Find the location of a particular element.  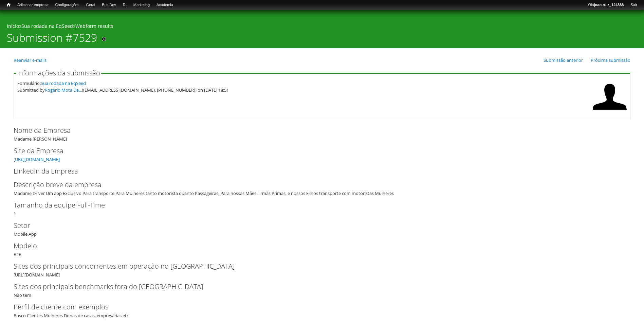

div: Madame Driver Um app Exclusivo Para transporte Para Mulheres tanto motorista quanto Passageiras. ... is located at coordinates (320, 194).